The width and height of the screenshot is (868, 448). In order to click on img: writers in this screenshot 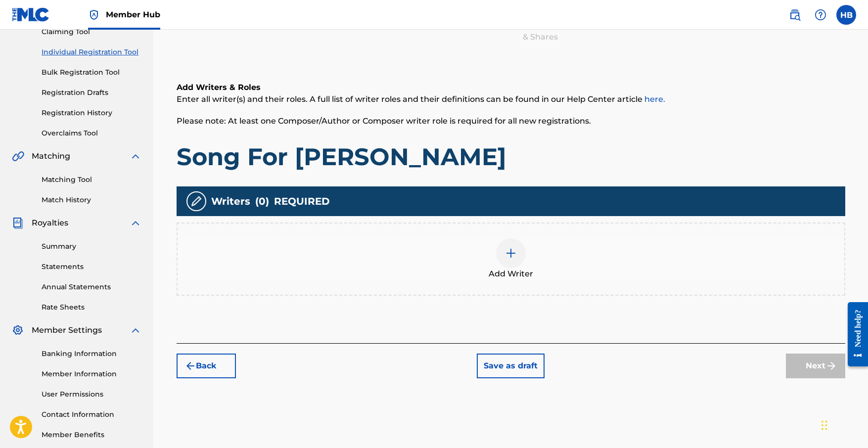, I will do `click(196, 201)`.